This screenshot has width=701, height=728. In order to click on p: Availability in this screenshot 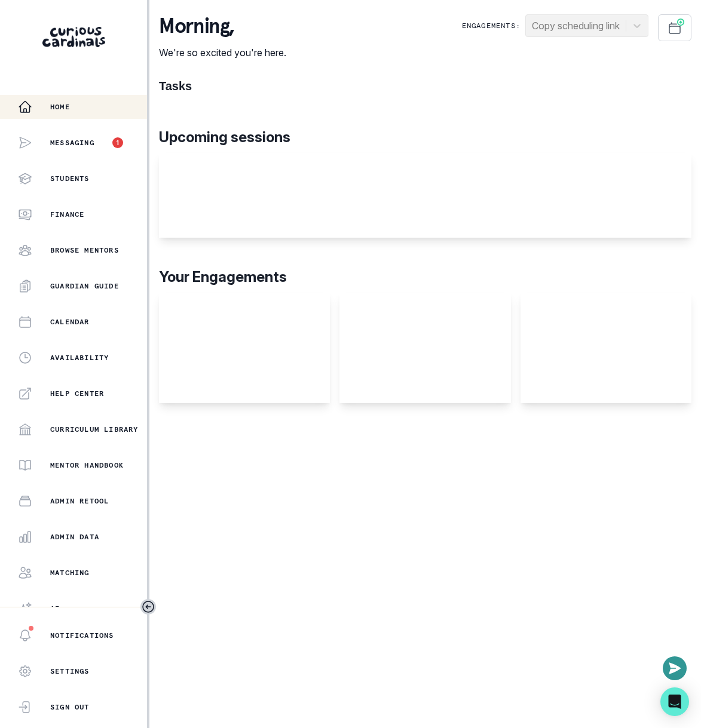, I will do `click(79, 358)`.